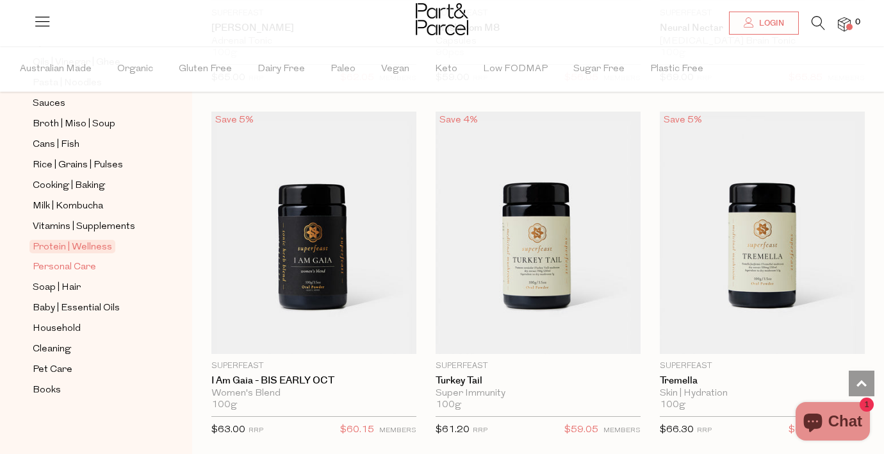  What do you see at coordinates (56, 288) in the screenshot?
I see `span: Soap | Hair` at bounding box center [56, 288].